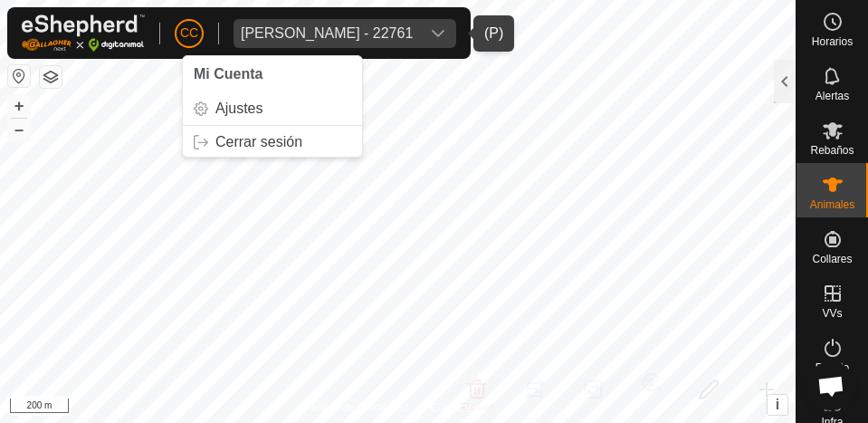 The image size is (868, 423). Describe the element at coordinates (228, 73) in the screenshot. I see `span: Mi Cuenta` at that location.